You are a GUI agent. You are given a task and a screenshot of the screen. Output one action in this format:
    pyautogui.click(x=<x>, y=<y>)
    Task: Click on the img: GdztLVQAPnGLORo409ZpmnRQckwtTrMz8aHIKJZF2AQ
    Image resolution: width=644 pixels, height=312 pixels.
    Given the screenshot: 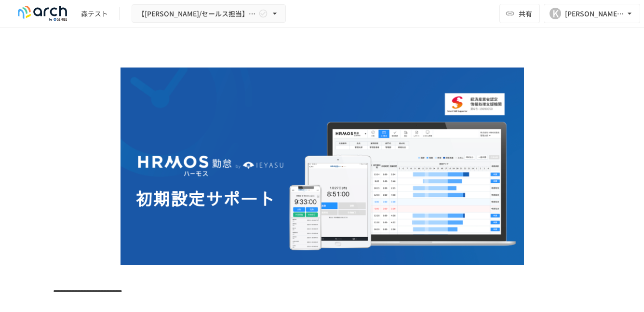 What is the action you would take?
    pyautogui.click(x=322, y=166)
    